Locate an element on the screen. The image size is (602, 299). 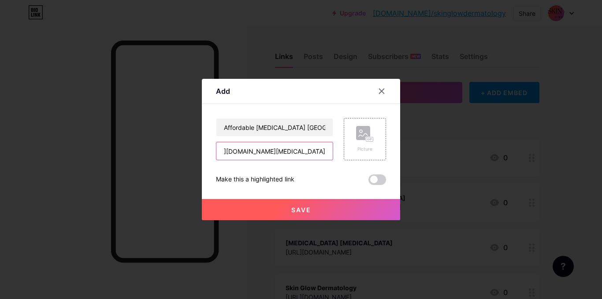
button: Save is located at coordinates (301, 210).